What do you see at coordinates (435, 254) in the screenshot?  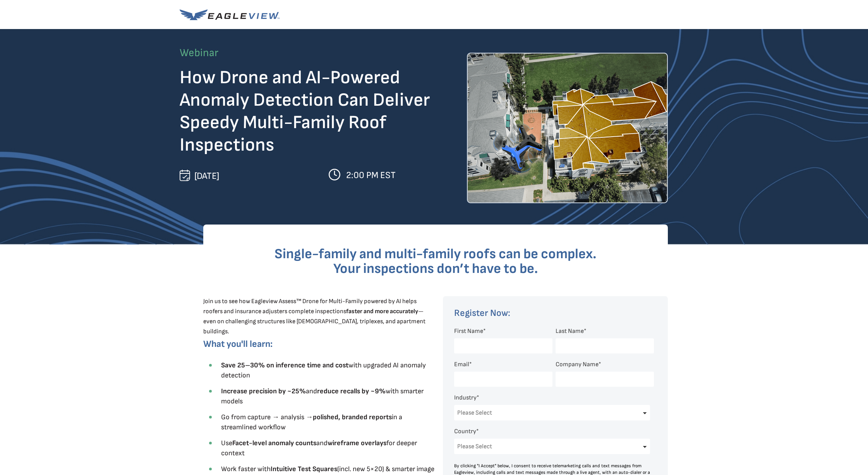 I see `span: Single-family and multi-family roofs can be complex.` at bounding box center [435, 254].